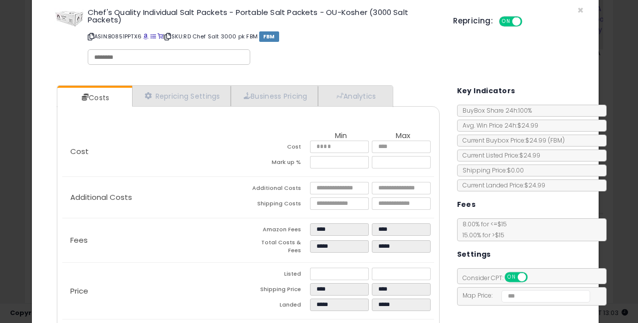  What do you see at coordinates (279, 148) in the screenshot?
I see `td: Cost` at bounding box center [279, 148].